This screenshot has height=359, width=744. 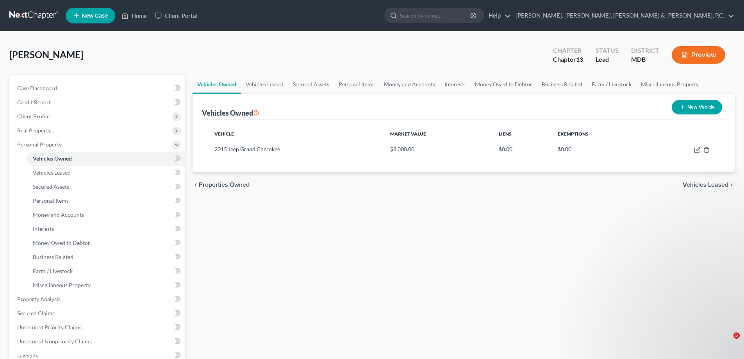 What do you see at coordinates (522, 134) in the screenshot?
I see `th: Liens` at bounding box center [522, 134].